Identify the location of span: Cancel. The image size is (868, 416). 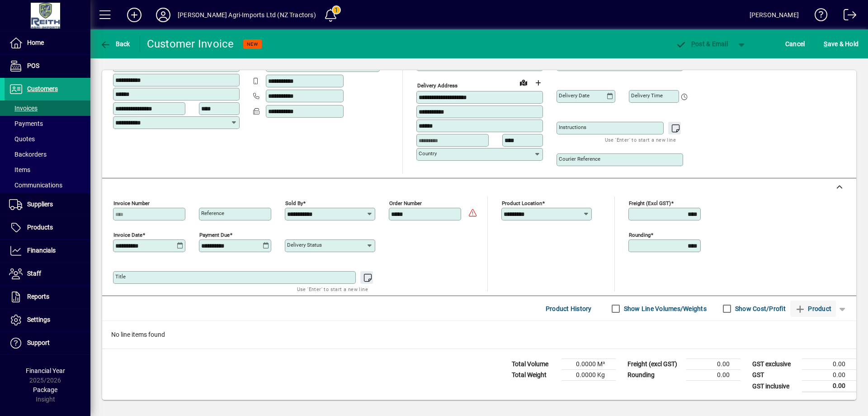
(795, 44).